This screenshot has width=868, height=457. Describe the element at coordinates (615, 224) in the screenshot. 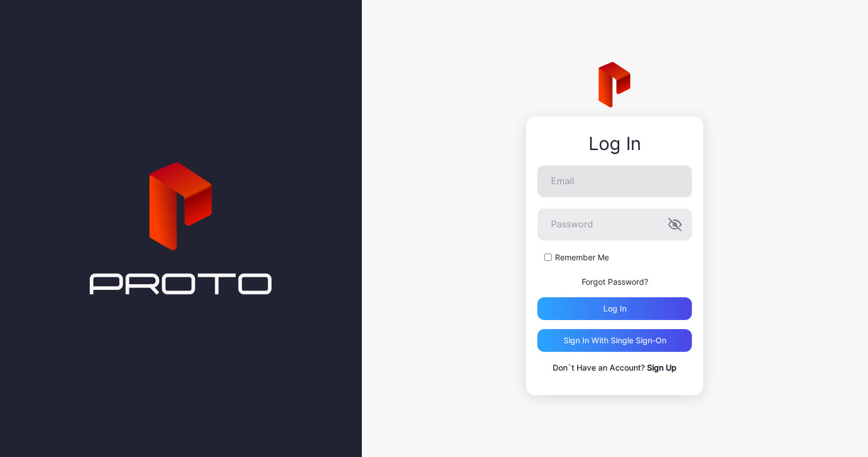

I see `input: Password` at that location.